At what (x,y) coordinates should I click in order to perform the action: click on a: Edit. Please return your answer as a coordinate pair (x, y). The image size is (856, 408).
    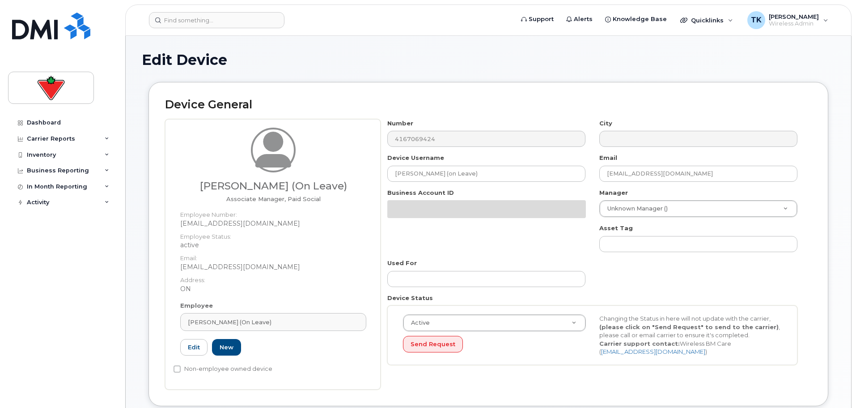
    Looking at the image, I should click on (194, 347).